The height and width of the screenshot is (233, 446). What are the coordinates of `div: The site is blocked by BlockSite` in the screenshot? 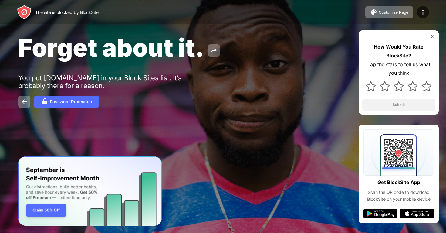 It's located at (67, 12).